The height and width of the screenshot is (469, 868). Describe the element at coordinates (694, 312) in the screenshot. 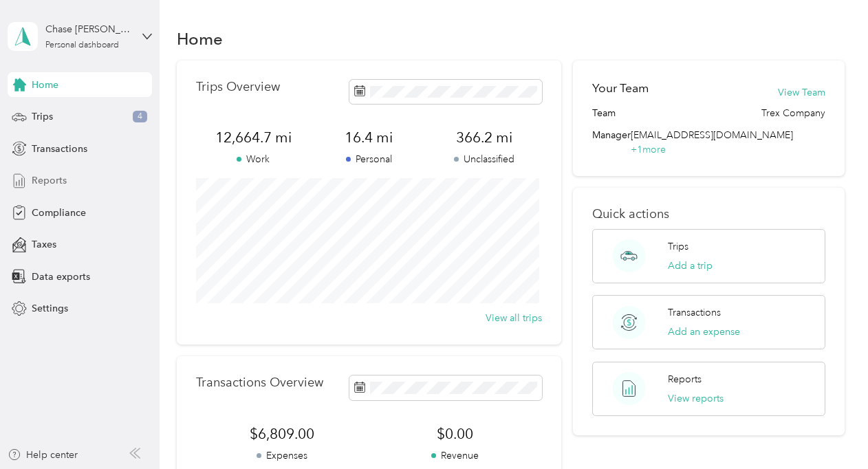

I see `p: Transactions` at that location.